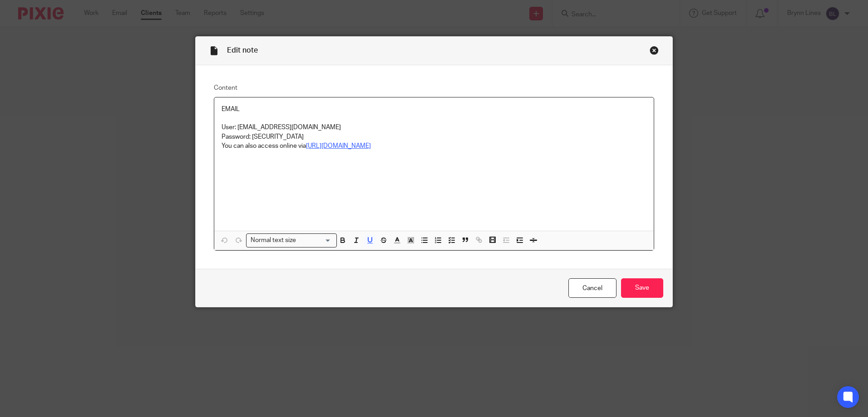  Describe the element at coordinates (242, 50) in the screenshot. I see `span: Edit note` at that location.